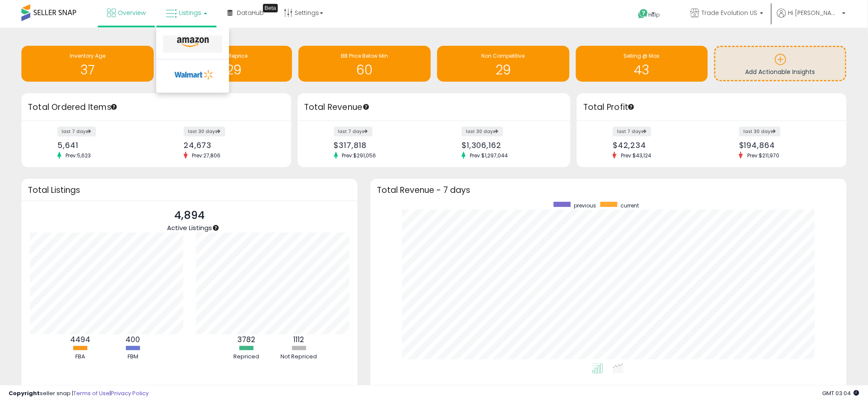 The height and width of the screenshot is (402, 868). What do you see at coordinates (189, 216) in the screenshot?
I see `p: 4,894` at bounding box center [189, 216].